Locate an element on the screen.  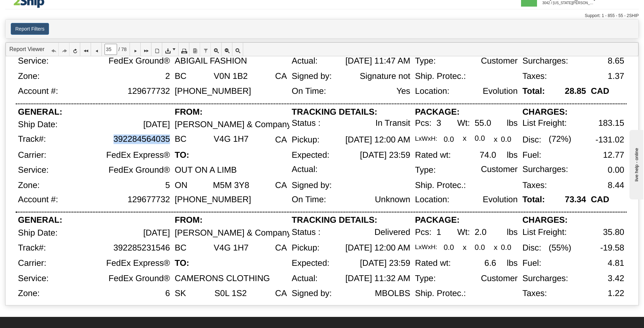
a: Report Viewer is located at coordinates (27, 49).